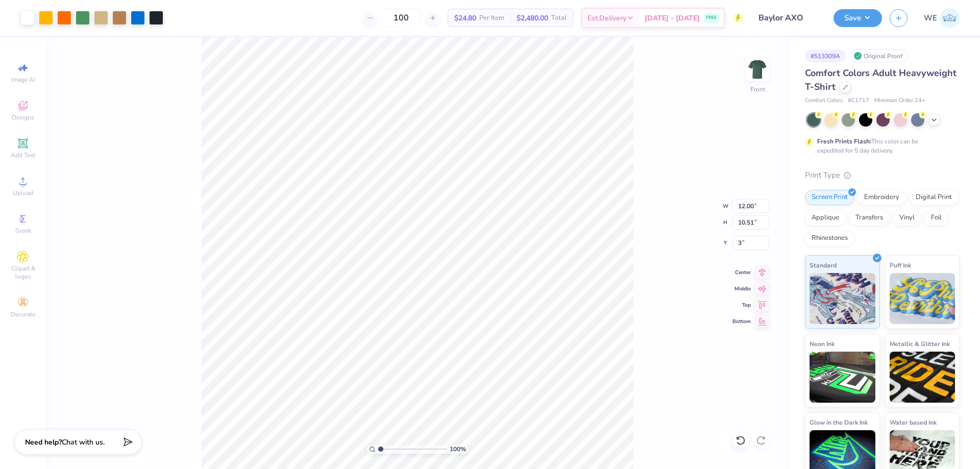 Image resolution: width=980 pixels, height=469 pixels. I want to click on div: Screen Print, so click(829, 198).